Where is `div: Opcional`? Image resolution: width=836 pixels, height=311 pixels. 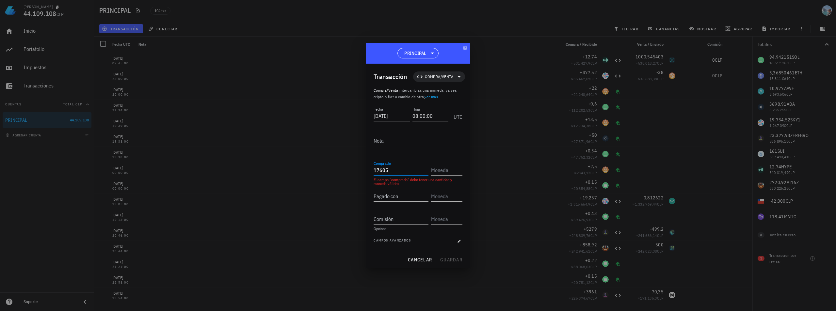
div: Opcional is located at coordinates (418, 229).